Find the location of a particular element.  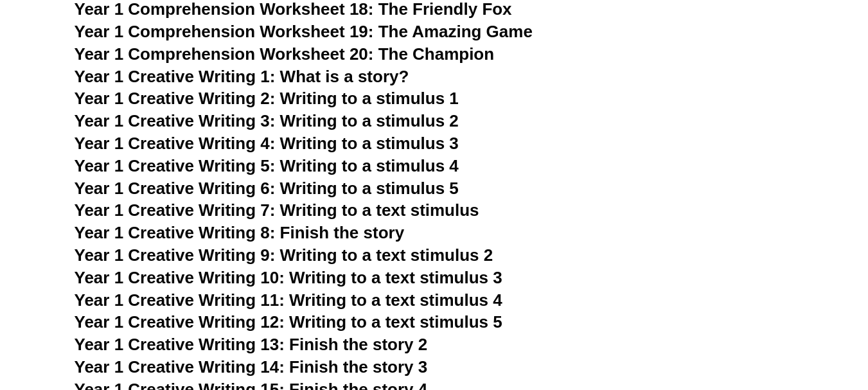

span: Year 1 Creative Writing 5: Writing to a stimulus 4 is located at coordinates (267, 166).